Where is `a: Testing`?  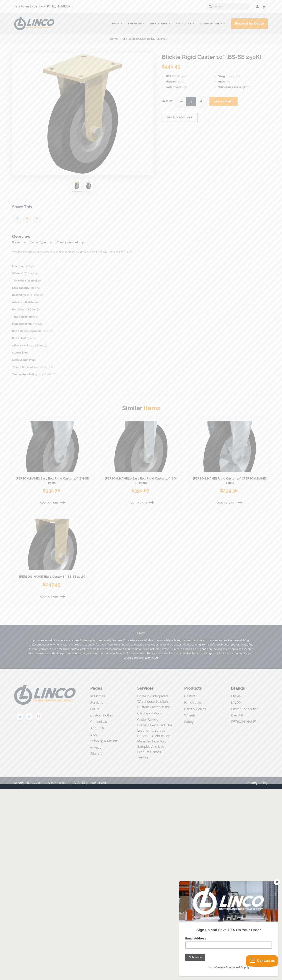
a: Testing is located at coordinates (143, 757).